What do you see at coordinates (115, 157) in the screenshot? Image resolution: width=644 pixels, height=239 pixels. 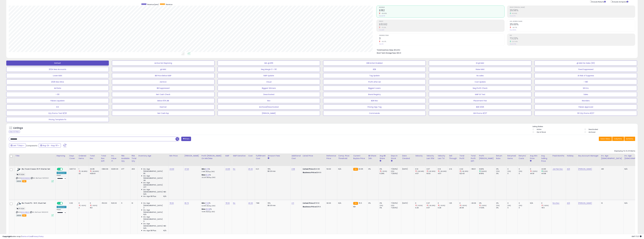 I see `div: Inv. value` at bounding box center [115, 157].